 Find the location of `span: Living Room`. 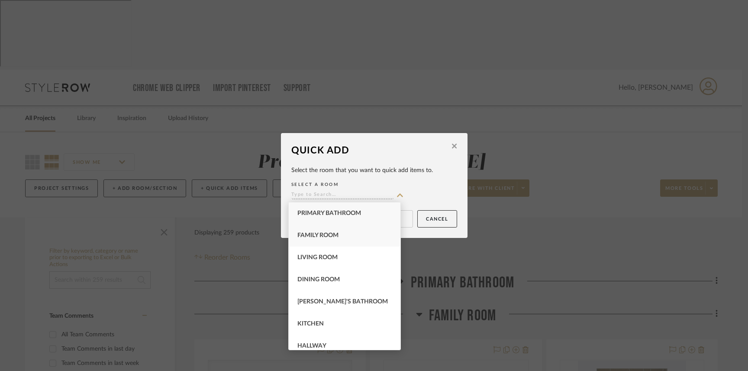

span: Living Room is located at coordinates (317, 257).